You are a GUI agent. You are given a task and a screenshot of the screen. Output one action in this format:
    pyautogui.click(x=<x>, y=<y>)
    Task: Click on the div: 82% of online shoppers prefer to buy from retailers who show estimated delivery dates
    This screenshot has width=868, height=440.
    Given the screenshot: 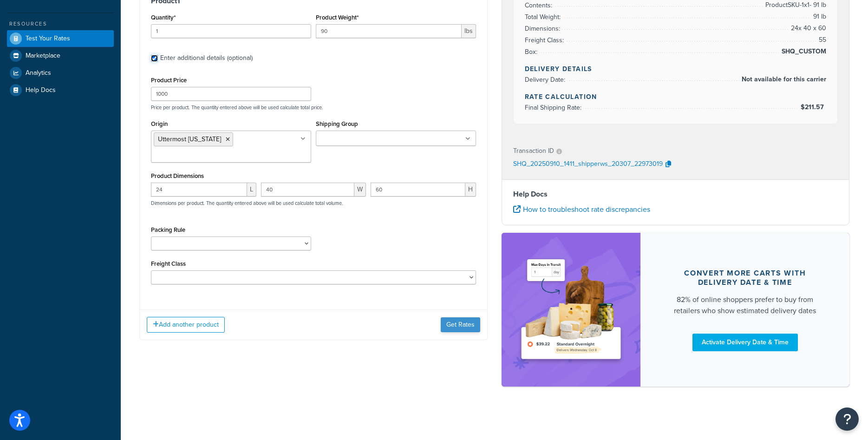 What is the action you would take?
    pyautogui.click(x=745, y=305)
    